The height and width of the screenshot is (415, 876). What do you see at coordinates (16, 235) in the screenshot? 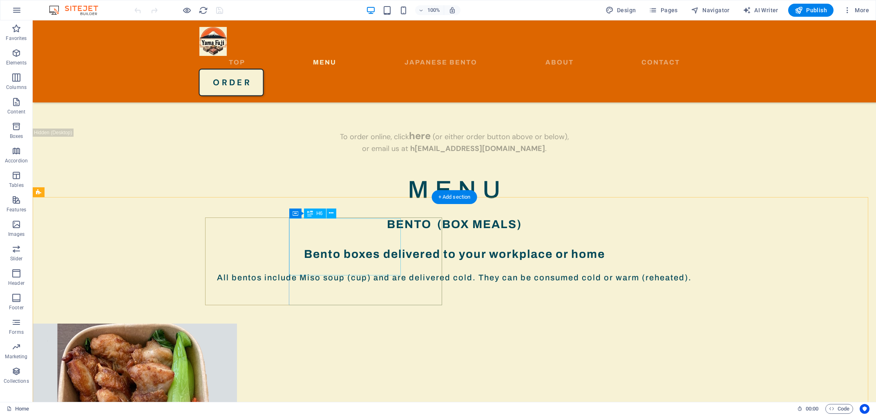
I see `p: Images` at bounding box center [16, 235].